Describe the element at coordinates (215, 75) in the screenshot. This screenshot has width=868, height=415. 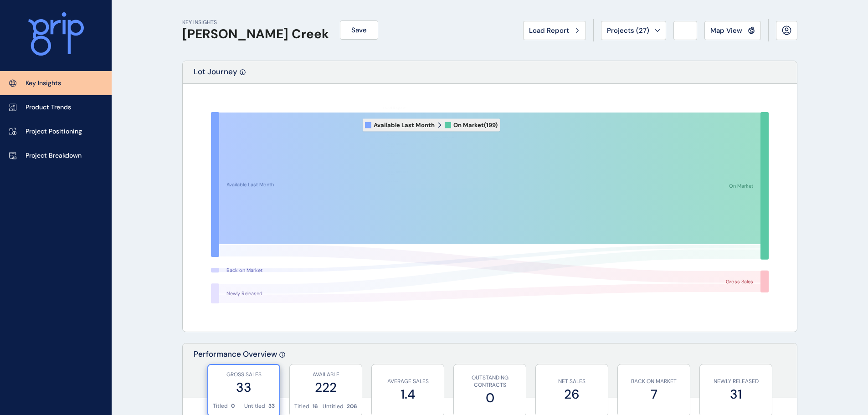
I see `p: Lot Journey` at that location.